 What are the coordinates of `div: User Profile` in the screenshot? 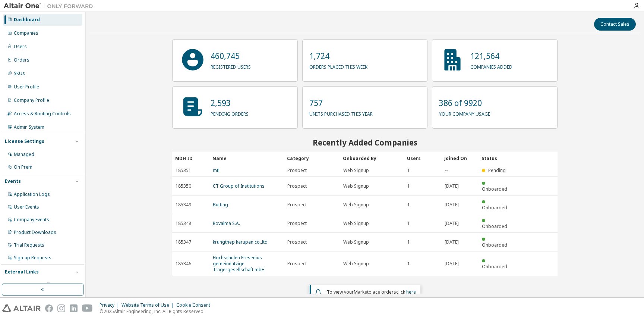 It's located at (26, 87).